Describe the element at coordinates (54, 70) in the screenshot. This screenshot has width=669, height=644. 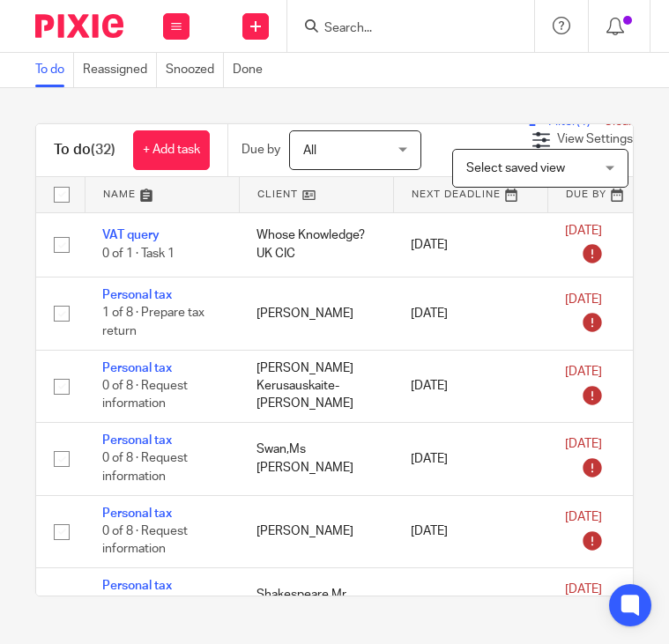
I see `a: To do` at that location.